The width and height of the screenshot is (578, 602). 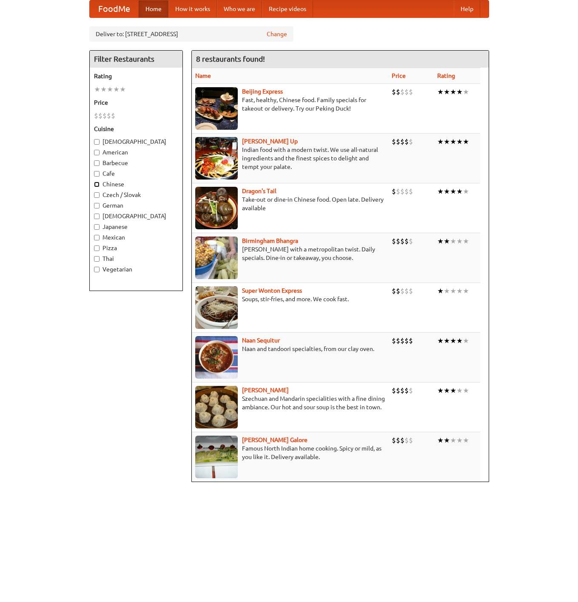 What do you see at coordinates (136, 258) in the screenshot?
I see `label: Thai` at bounding box center [136, 258].